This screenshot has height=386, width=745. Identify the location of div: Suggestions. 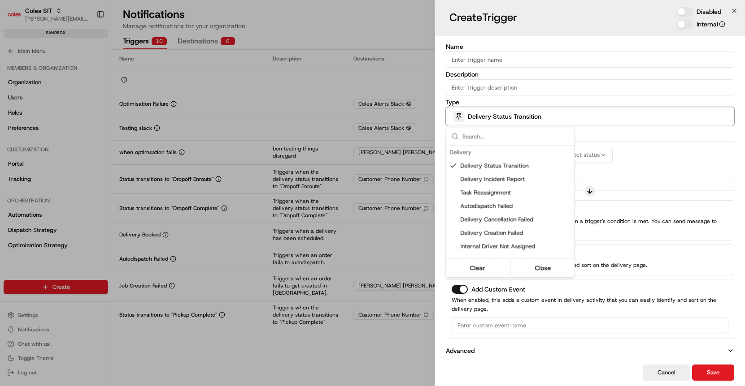
(510, 211).